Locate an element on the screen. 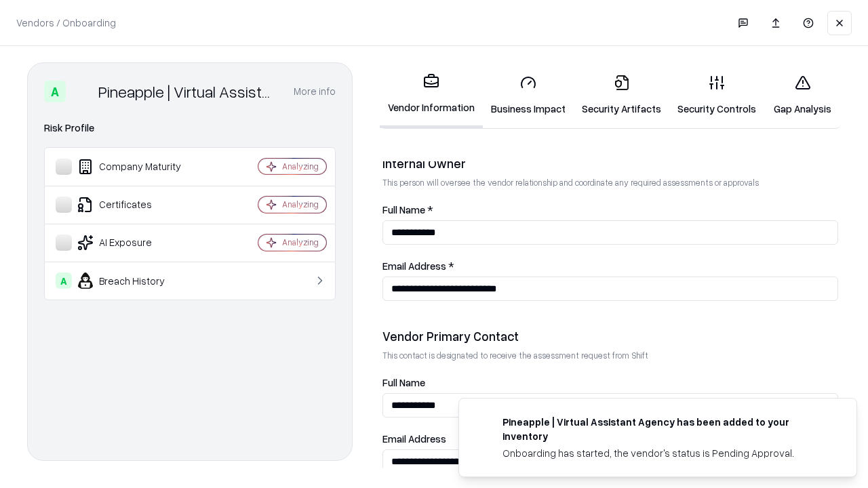  div: Breach History is located at coordinates (136, 281).